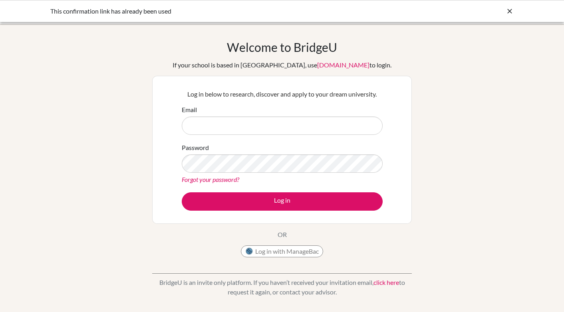 This screenshot has width=564, height=312. What do you see at coordinates (282, 202) in the screenshot?
I see `button: Log in` at bounding box center [282, 202].